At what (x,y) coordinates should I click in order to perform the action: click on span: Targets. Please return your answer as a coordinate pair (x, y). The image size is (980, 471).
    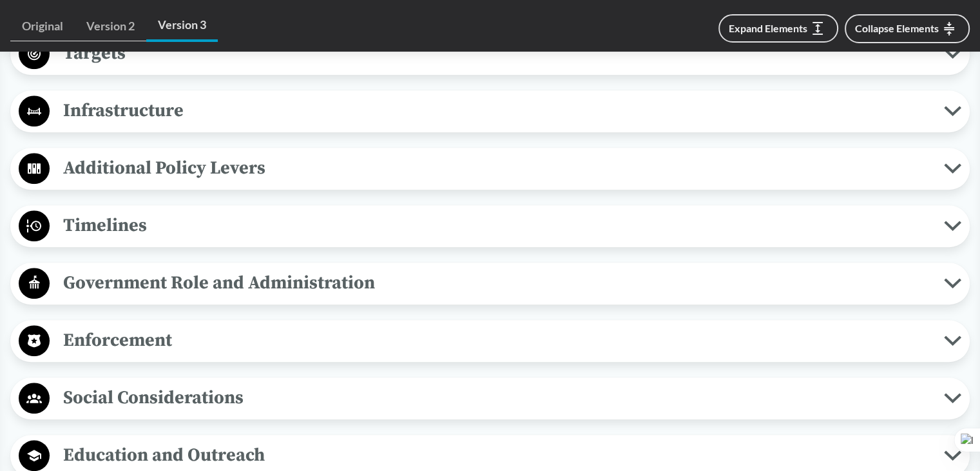
    Looking at the image, I should click on (497, 53).